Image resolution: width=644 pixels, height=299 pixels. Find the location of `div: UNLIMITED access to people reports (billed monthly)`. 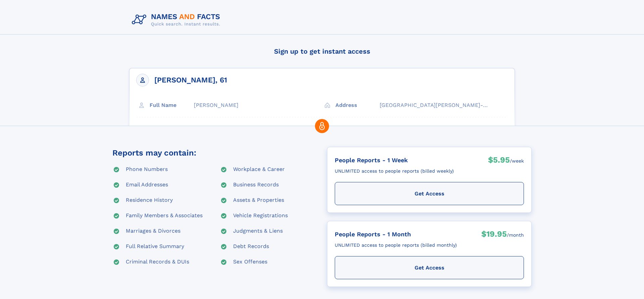

div: UNLIMITED access to people reports (billed monthly) is located at coordinates (395, 245).